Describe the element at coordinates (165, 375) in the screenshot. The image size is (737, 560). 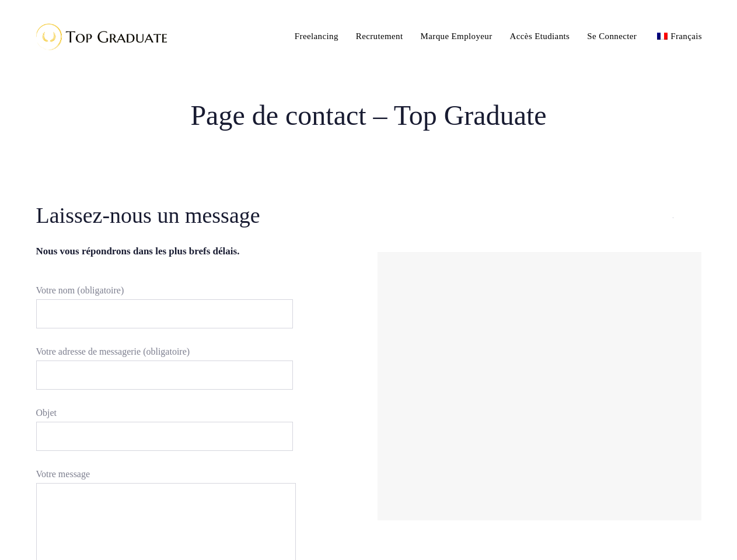
I see `input: Votre adresse de messagerie (obligatoire)` at that location.